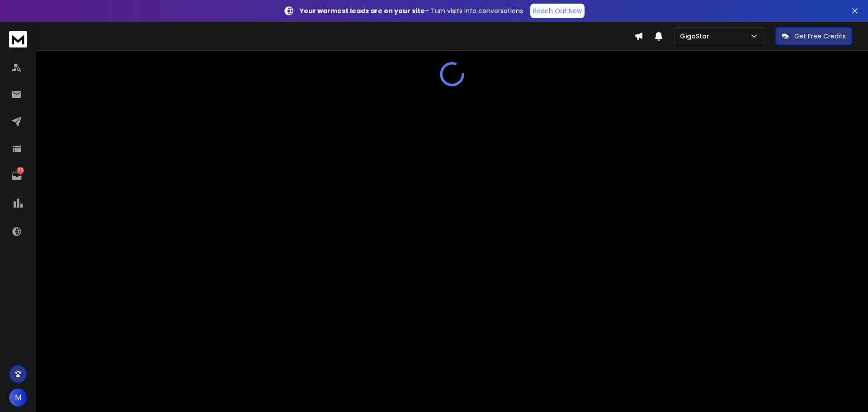 Image resolution: width=868 pixels, height=412 pixels. I want to click on img: logo, so click(18, 39).